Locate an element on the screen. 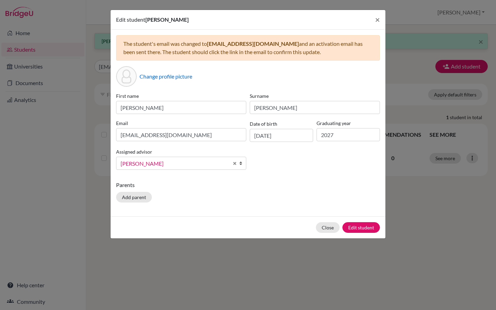 This screenshot has width=496, height=310. p: Parents is located at coordinates (248, 185).